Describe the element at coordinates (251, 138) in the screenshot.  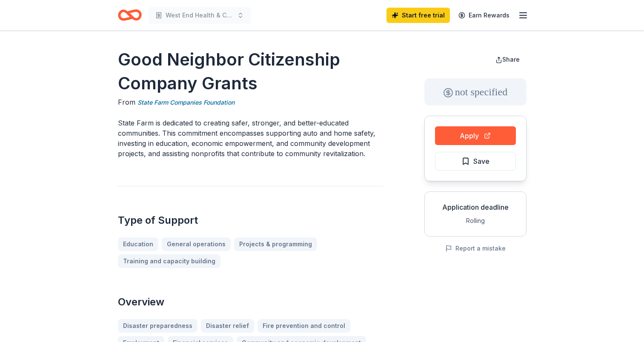
I see `p: State Farm is dedicated to creating safer, stronger, and better-educated communities. This commit...` at that location.